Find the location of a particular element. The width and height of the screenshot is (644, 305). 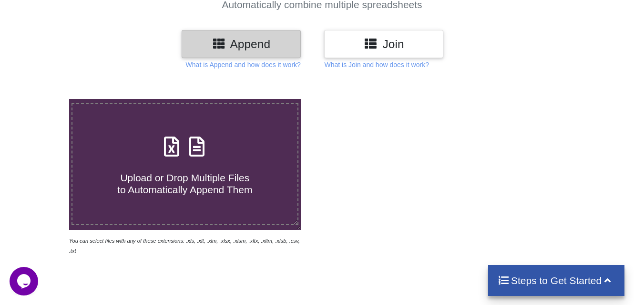

h3: Join is located at coordinates (384, 44).